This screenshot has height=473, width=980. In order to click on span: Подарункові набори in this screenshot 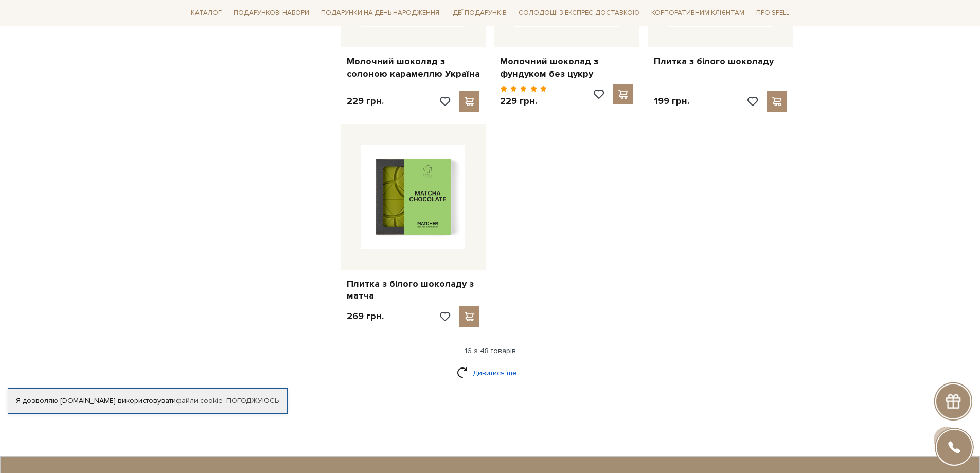, I will do `click(271, 13)`.